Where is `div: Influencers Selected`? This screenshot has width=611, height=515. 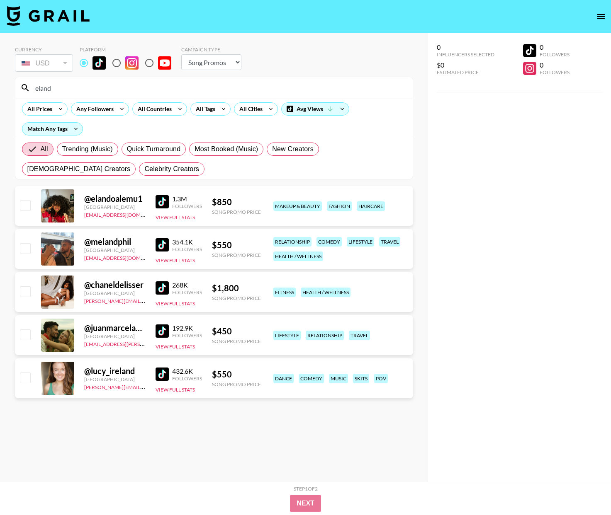
div: Influencers Selected is located at coordinates (465, 54).